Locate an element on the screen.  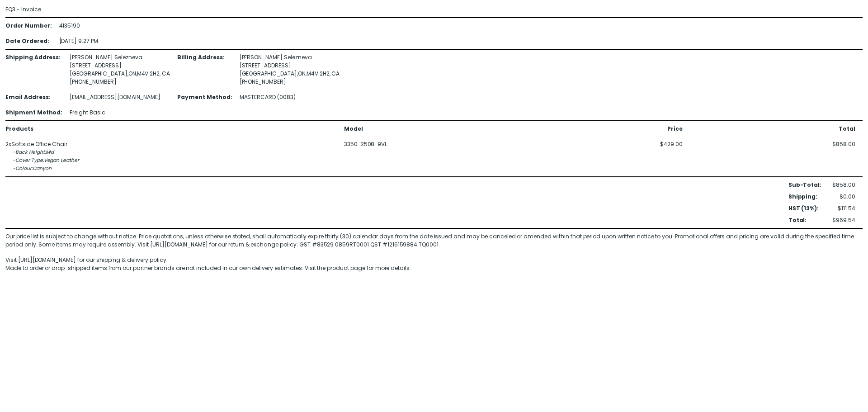
div: Model is located at coordinates (427, 129).